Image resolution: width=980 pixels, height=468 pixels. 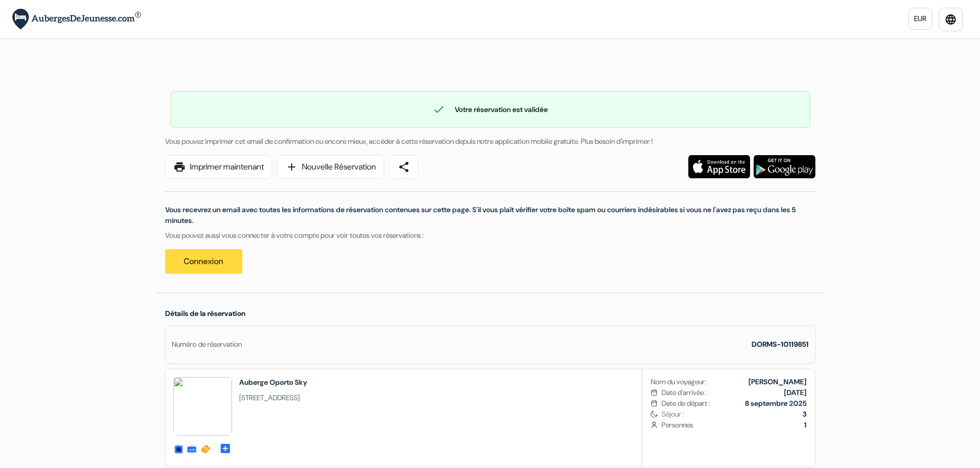 What do you see at coordinates (490, 109) in the screenshot?
I see `div: Votre réservation est validée` at bounding box center [490, 109].